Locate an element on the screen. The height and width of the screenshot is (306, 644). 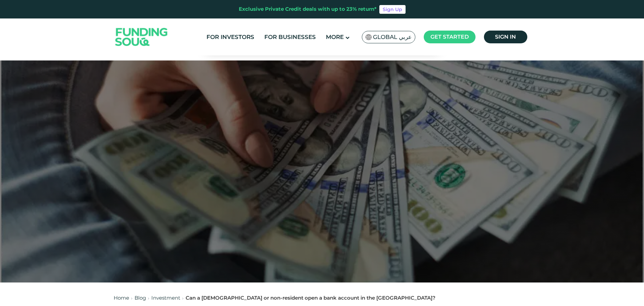
span: More is located at coordinates (334, 37).